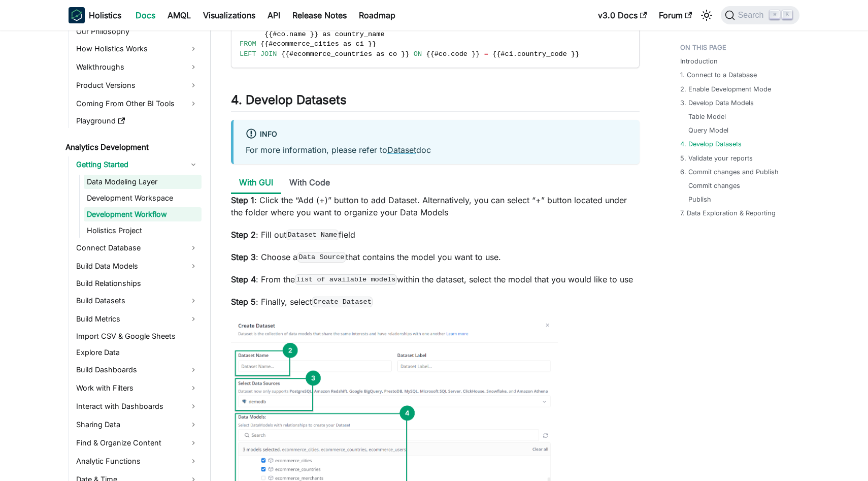  I want to click on a: Release Notes, so click(320, 15).